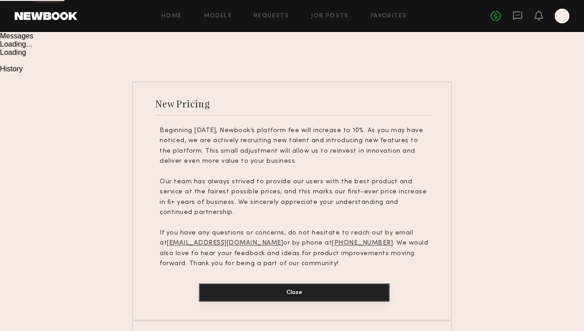 This screenshot has width=584, height=331. Describe the element at coordinates (388, 16) in the screenshot. I see `a: Favorites` at that location.